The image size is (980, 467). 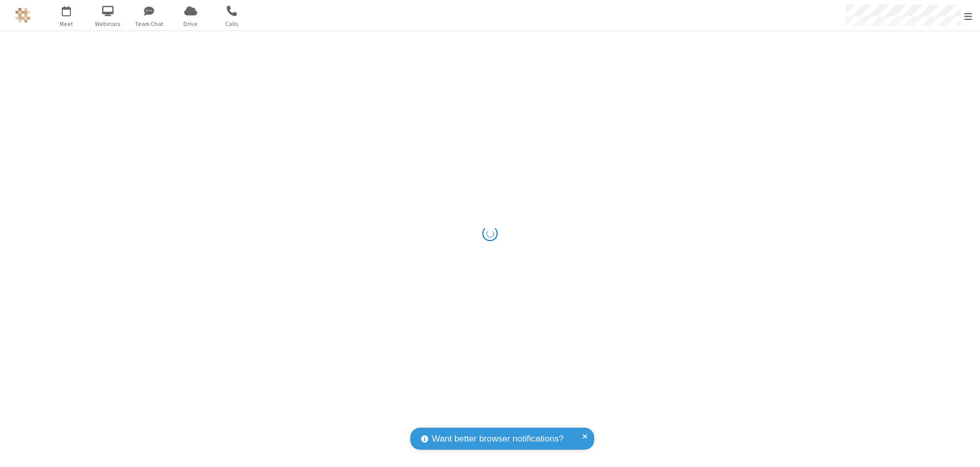 What do you see at coordinates (23, 15) in the screenshot?
I see `img: QA Selenium DO NOT DELETE OR CHANGE` at bounding box center [23, 15].